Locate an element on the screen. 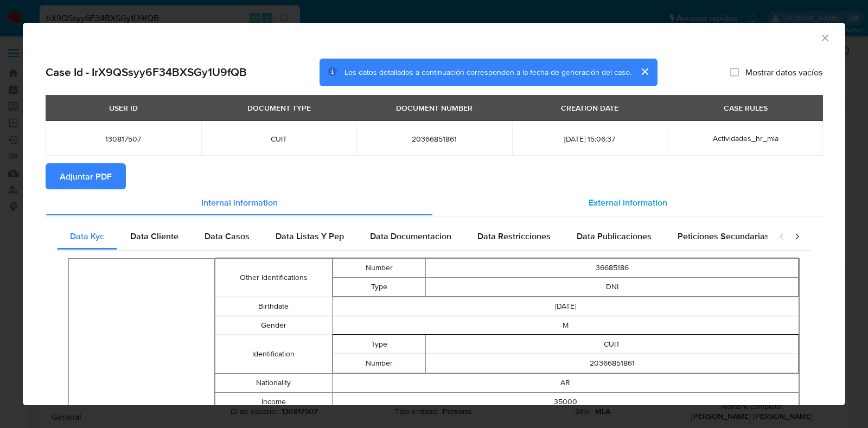 The image size is (868, 428). span: Actividades_hr_mla is located at coordinates (745, 138).